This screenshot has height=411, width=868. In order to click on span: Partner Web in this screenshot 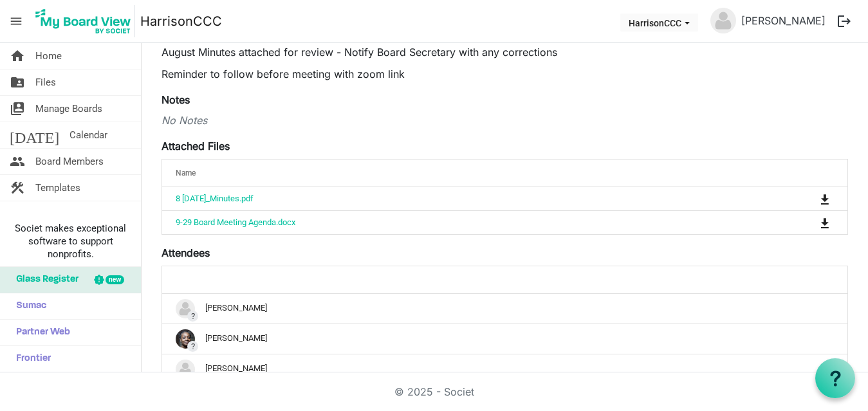, I will do `click(40, 333)`.